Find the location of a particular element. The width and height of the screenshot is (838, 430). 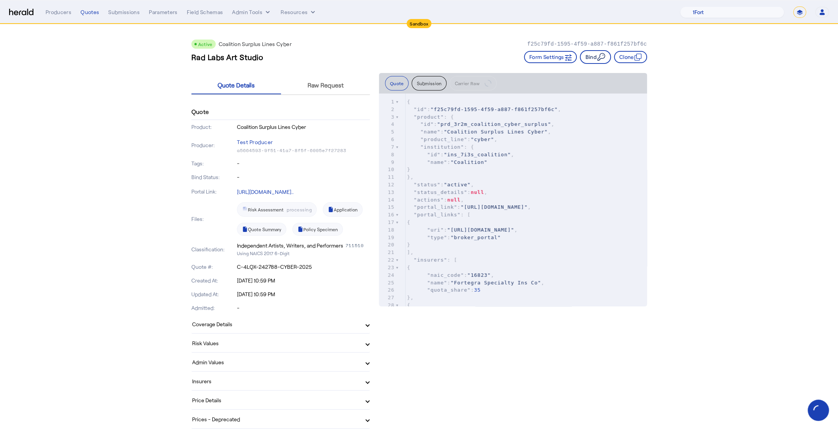

button: Quote is located at coordinates (397, 83).